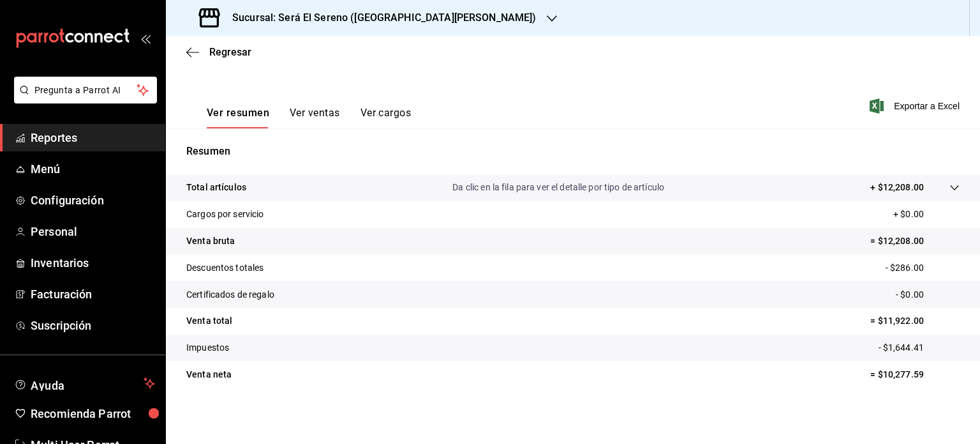 This screenshot has height=444, width=980. What do you see at coordinates (216, 187) in the screenshot?
I see `p: Total artículos` at bounding box center [216, 187].